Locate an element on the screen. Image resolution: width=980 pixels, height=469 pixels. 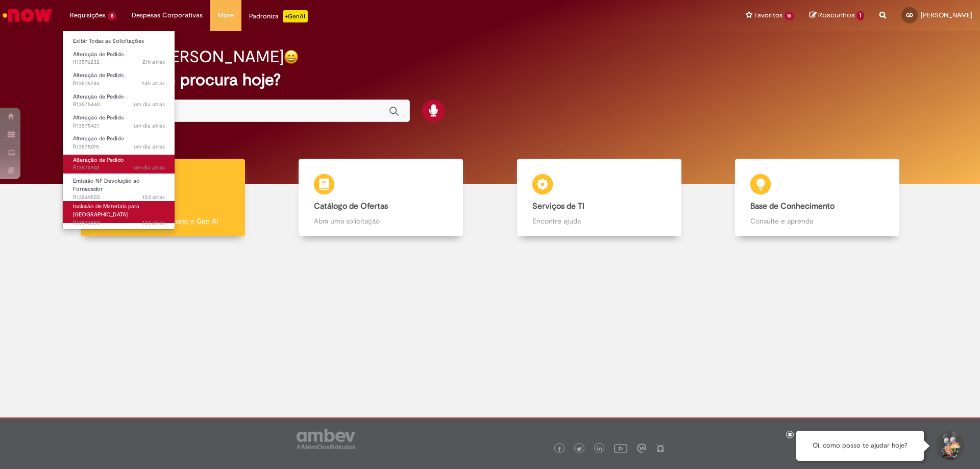
time: 29/09/2025 08:44:32 is located at coordinates (149, 147).